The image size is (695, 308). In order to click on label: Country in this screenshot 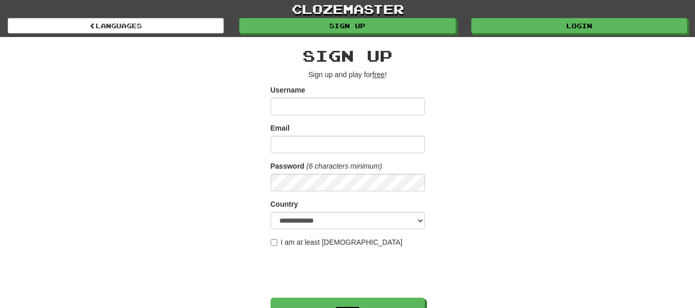, I will do `click(285, 204)`.